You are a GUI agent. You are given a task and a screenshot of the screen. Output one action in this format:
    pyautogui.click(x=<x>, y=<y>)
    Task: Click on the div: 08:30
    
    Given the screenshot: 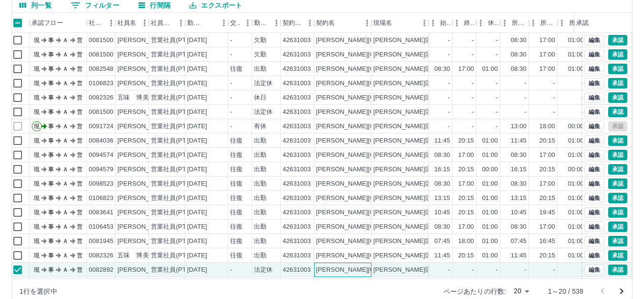 What is the action you would take?
    pyautogui.click(x=518, y=54)
    